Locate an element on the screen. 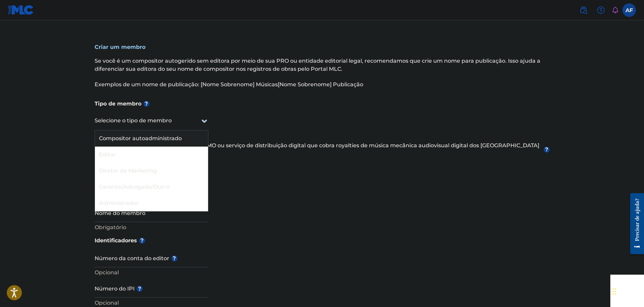 The height and width of the screenshot is (307, 644). font: Se você é um compositor autogerido sem editora por meio de sua PRO ou entidade editorial legal, r... is located at coordinates (317, 64).